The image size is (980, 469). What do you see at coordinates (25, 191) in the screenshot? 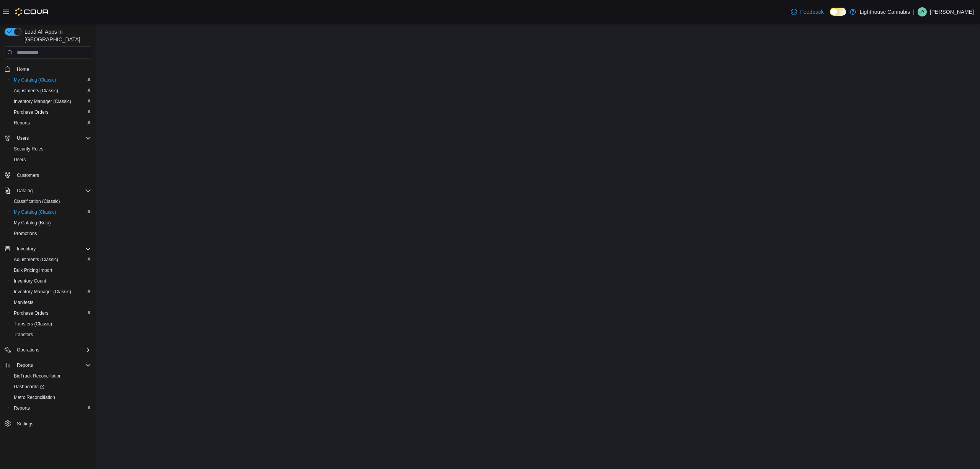
I see `span: Catalog` at bounding box center [25, 191].